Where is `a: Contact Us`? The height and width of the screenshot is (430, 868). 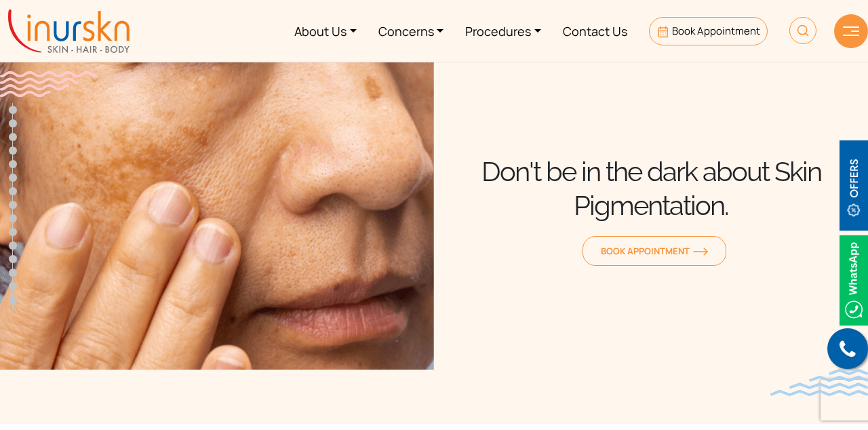 a: Contact Us is located at coordinates (594, 31).